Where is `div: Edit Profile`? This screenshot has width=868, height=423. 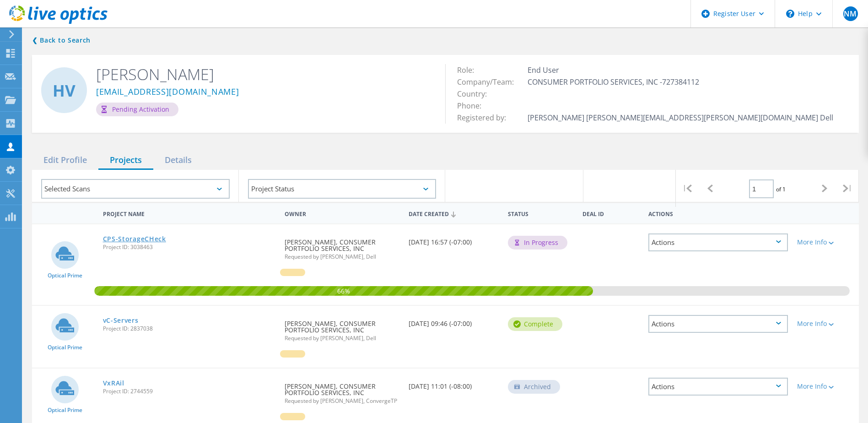
div: Edit Profile is located at coordinates (65, 160).